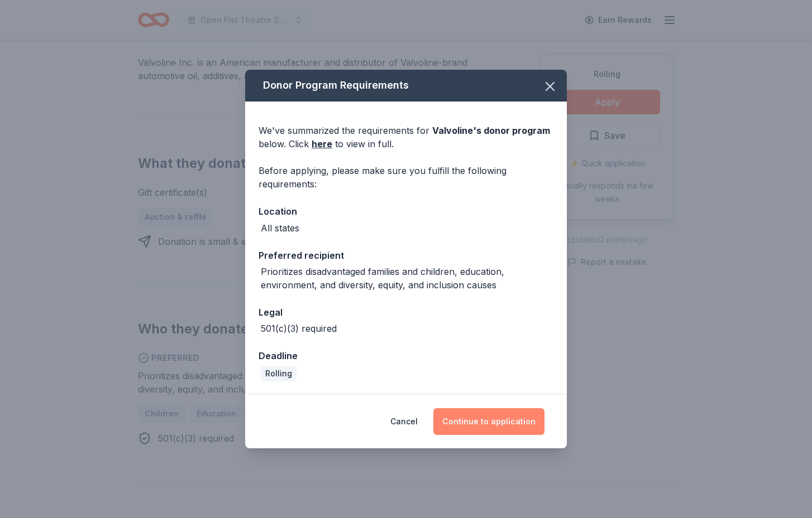 The height and width of the screenshot is (518, 812). Describe the element at coordinates (322, 144) in the screenshot. I see `a: here` at that location.